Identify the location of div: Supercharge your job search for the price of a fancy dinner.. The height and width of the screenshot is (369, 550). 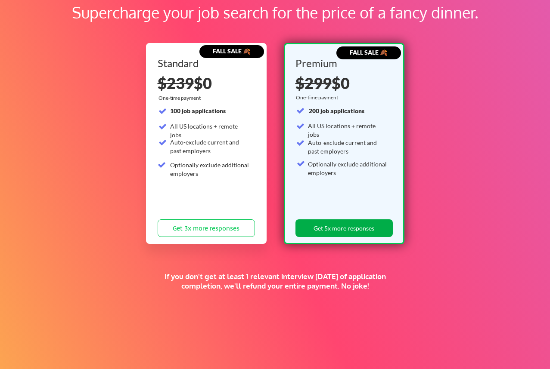
(275, 12).